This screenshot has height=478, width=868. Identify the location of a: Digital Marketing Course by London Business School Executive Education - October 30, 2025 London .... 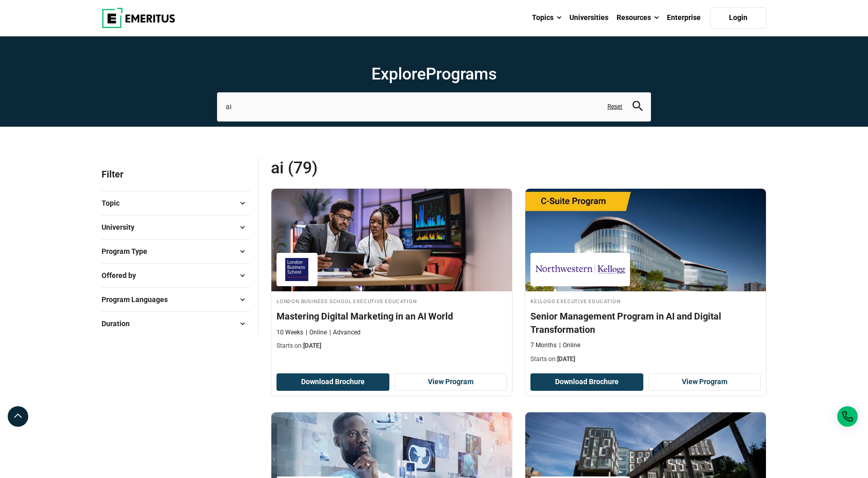
(392, 272).